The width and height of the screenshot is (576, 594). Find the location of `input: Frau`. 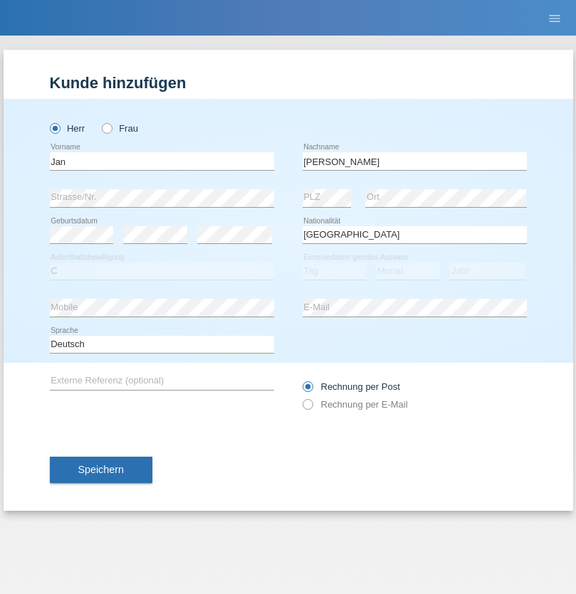

input: Frau is located at coordinates (106, 127).